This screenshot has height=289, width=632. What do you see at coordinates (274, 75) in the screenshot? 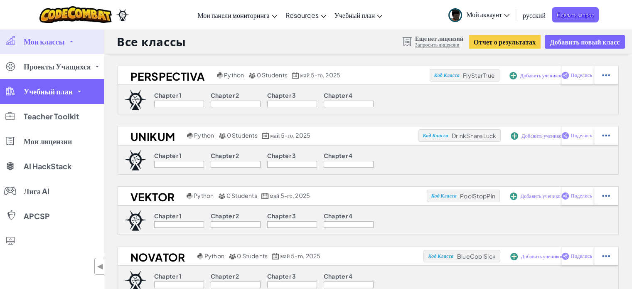
I see `a: Perspectiva Python 0 Students май 5-го, 2025` at bounding box center [274, 75].